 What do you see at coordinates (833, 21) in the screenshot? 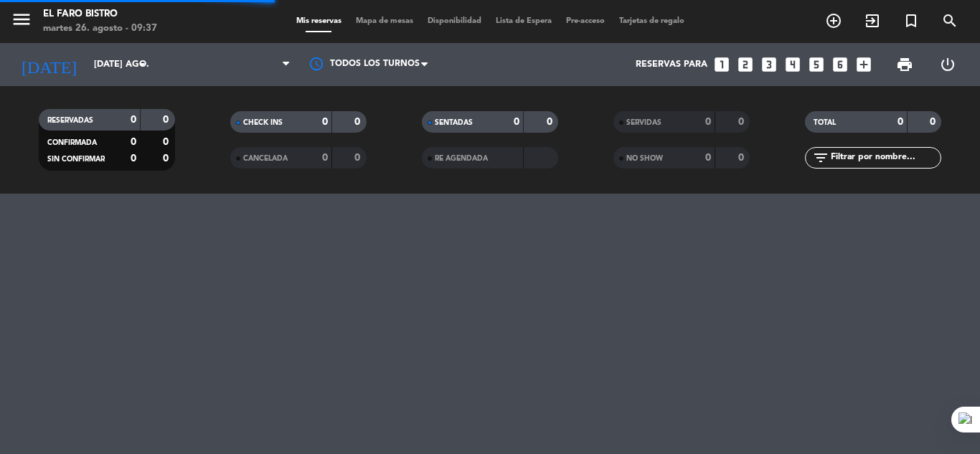
I see `i: add_circle_outline` at bounding box center [833, 21].